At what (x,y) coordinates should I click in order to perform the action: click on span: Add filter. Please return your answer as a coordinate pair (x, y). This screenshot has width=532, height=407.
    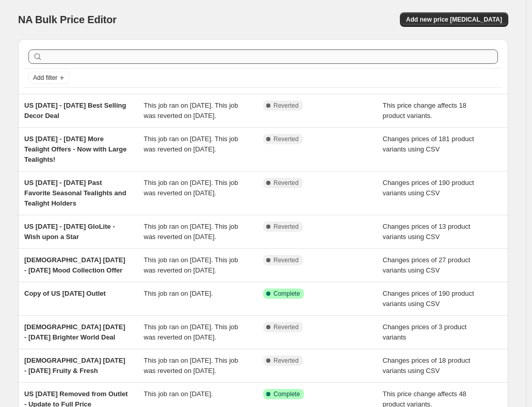
    Looking at the image, I should click on (45, 77).